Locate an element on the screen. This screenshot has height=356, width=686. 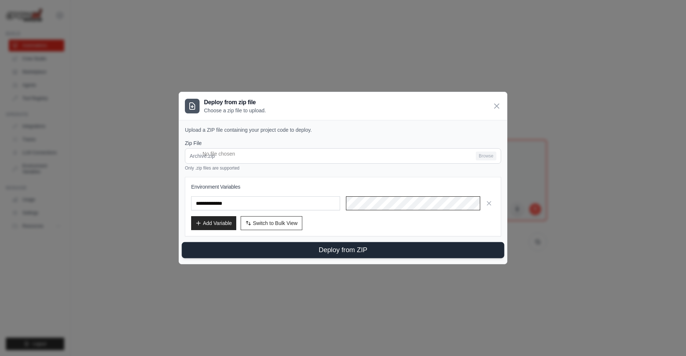
div: Chat Widget is located at coordinates (668, 338).